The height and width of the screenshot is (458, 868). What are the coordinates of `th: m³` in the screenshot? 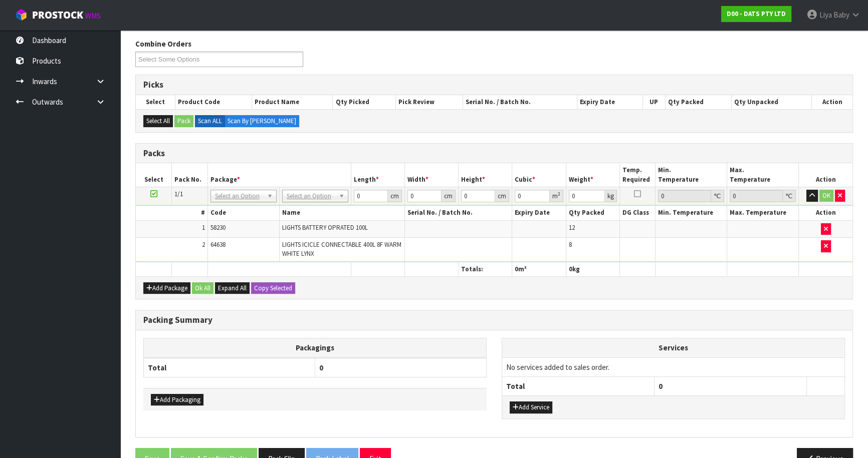 It's located at (539, 269).